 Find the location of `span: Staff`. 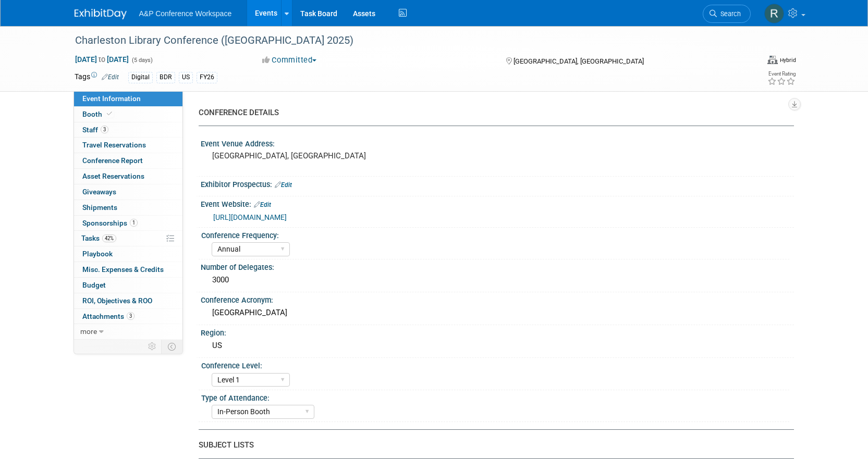

span: Staff is located at coordinates (95, 130).